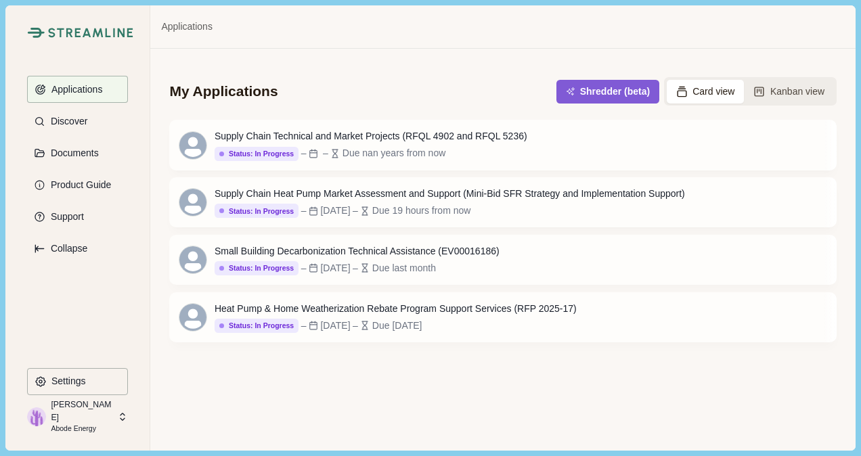 The height and width of the screenshot is (456, 861). I want to click on button: Card view, so click(705, 91).